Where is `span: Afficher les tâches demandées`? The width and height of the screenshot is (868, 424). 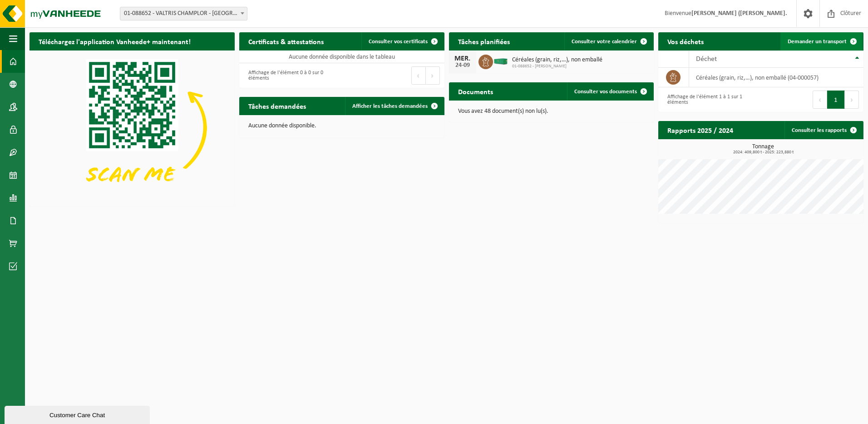
span: Afficher les tâches demandées is located at coordinates (390, 106).